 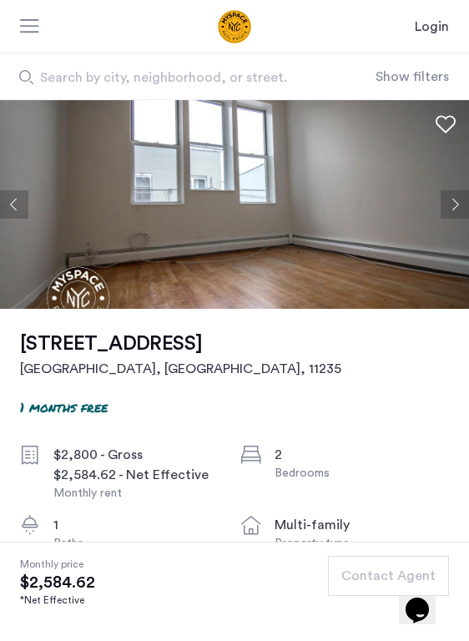 What do you see at coordinates (388, 576) in the screenshot?
I see `span: Contact Agent` at bounding box center [388, 576].